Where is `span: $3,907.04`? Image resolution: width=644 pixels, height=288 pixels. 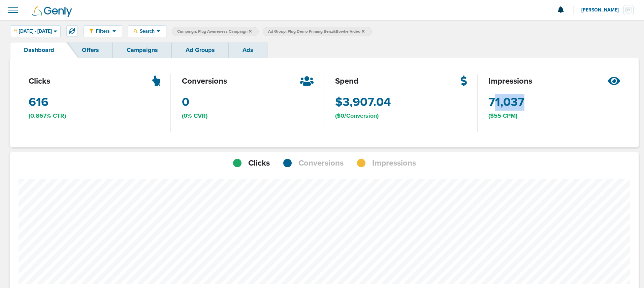
span: $3,907.04 is located at coordinates (363, 103).